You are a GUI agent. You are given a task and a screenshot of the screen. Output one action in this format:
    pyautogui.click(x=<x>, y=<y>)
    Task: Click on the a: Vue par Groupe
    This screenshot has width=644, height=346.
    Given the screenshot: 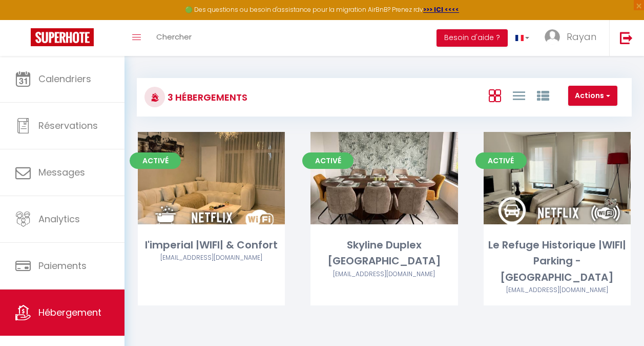 What is the action you would take?
    pyautogui.click(x=543, y=94)
    